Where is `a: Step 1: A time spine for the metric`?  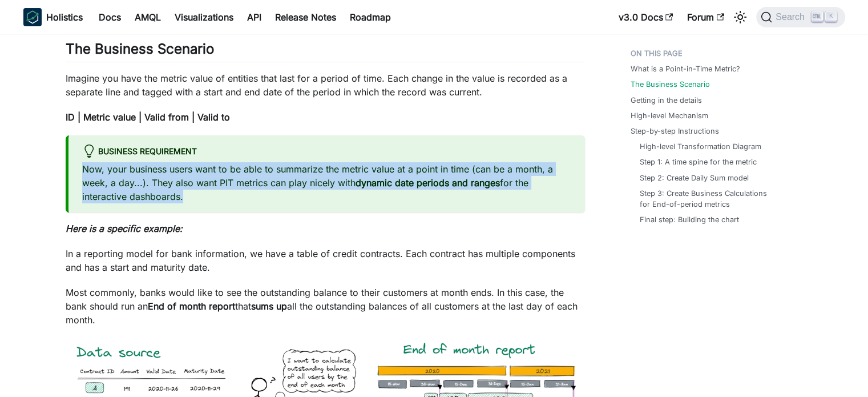 a: Step 1: A time spine for the metric is located at coordinates (698, 161).